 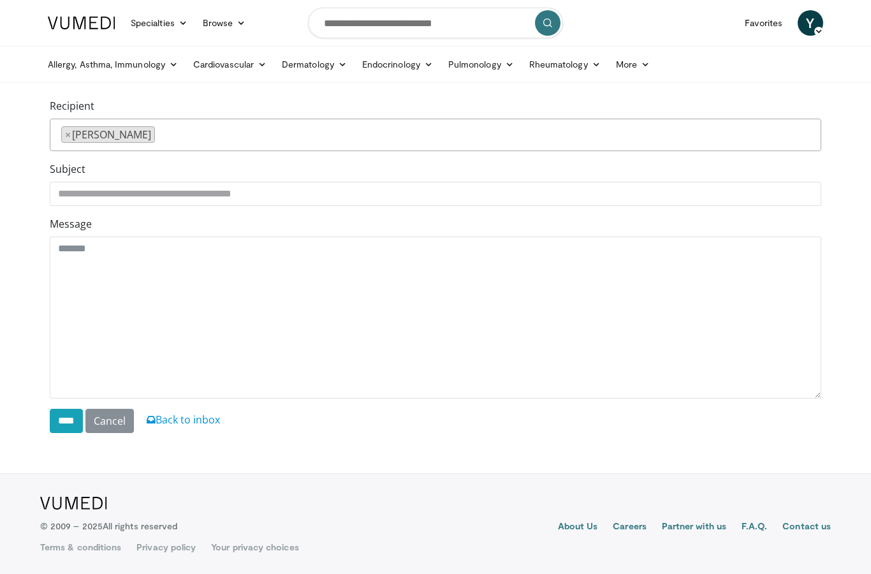 What do you see at coordinates (694, 527) in the screenshot?
I see `a: Partner with us` at bounding box center [694, 527].